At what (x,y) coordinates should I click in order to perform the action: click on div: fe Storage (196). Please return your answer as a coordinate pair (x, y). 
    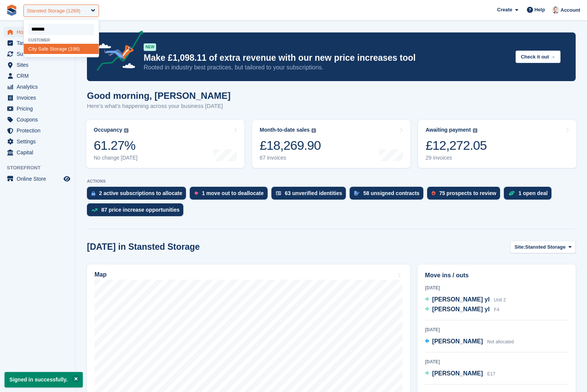
    Looking at the image, I should click on (61, 49).